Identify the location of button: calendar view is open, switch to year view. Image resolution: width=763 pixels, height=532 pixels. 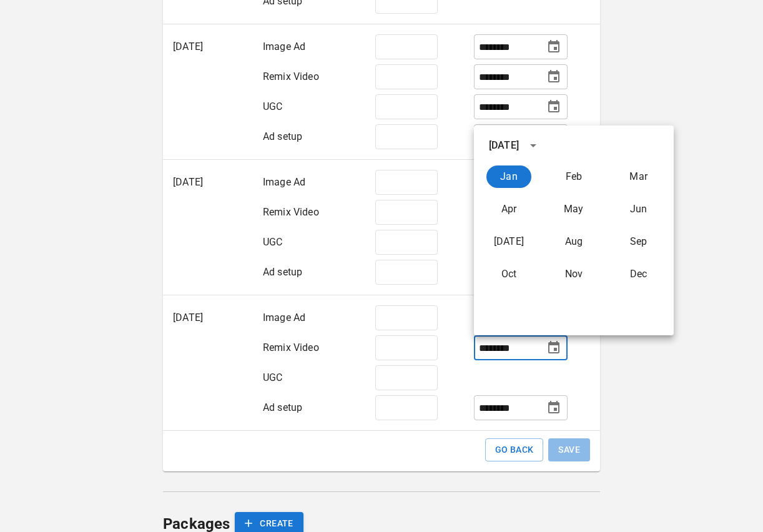
(534, 146).